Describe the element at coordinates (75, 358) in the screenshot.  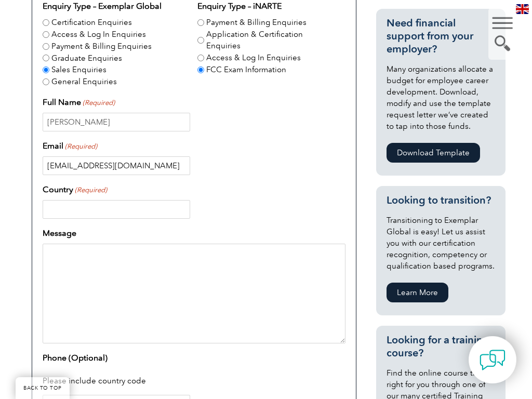
I see `label: Phone (Optional)` at that location.